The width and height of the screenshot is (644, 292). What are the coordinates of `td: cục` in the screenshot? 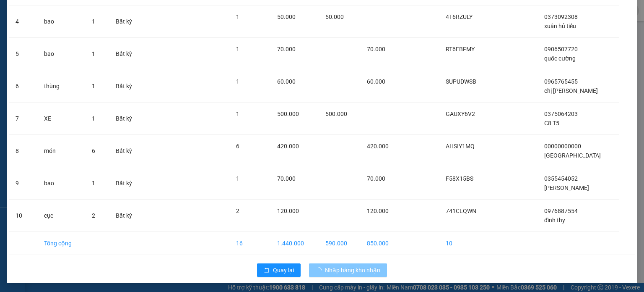 It's located at (61, 215).